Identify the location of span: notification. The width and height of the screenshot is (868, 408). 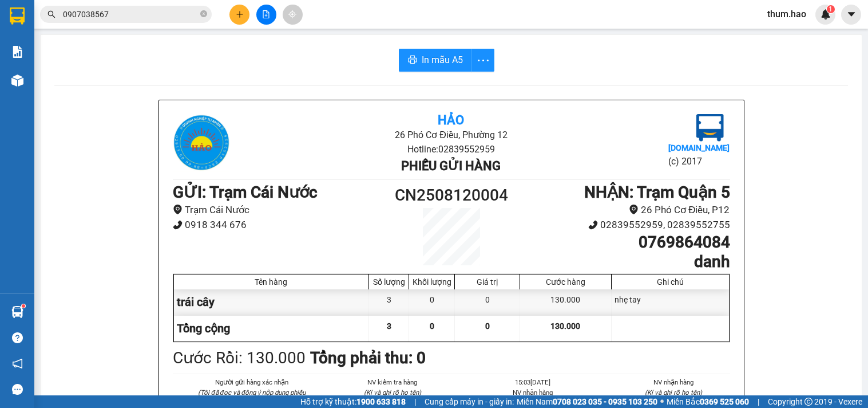
(17, 363).